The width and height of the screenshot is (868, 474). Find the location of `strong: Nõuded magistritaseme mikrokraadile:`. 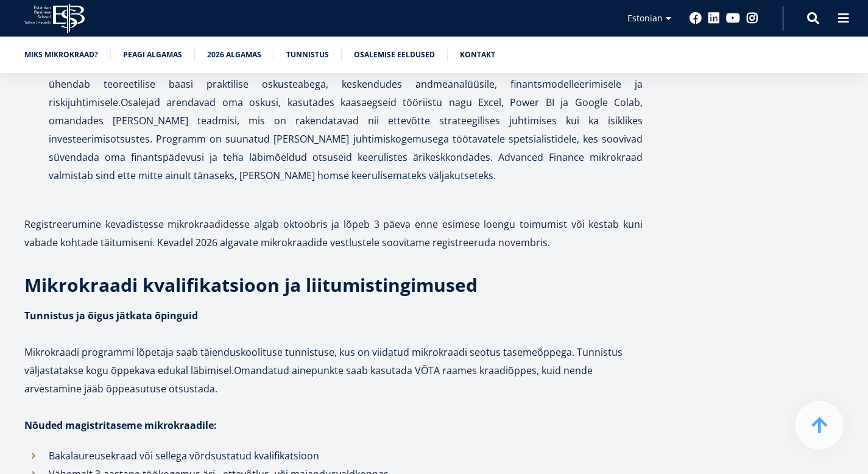

strong: Nõuded magistritaseme mikrokraadile: is located at coordinates (120, 426).